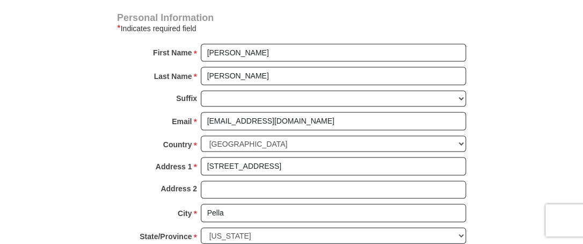 Image resolution: width=583 pixels, height=244 pixels. I want to click on strong: First Name, so click(172, 52).